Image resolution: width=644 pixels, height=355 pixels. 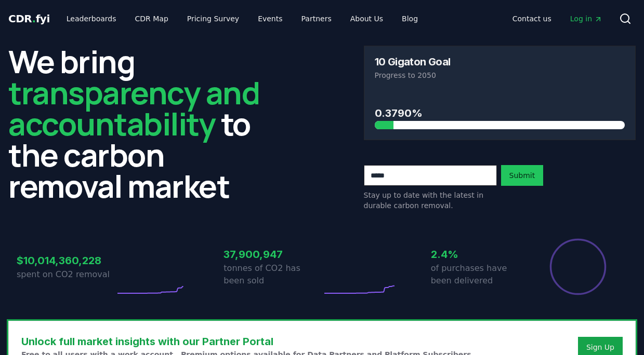 What do you see at coordinates (600, 347) in the screenshot?
I see `div: Sign Up` at bounding box center [600, 347].